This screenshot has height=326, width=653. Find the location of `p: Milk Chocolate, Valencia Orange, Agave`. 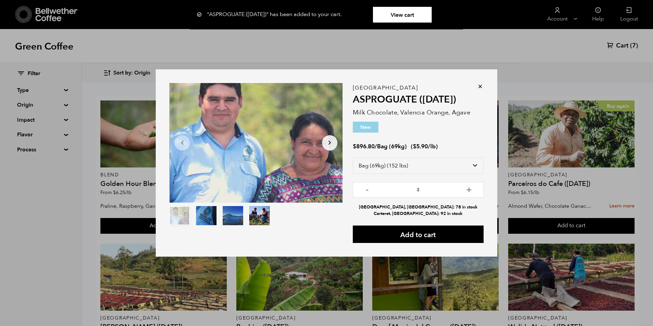

p: Milk Chocolate, Valencia Orange, Agave is located at coordinates (418, 112).